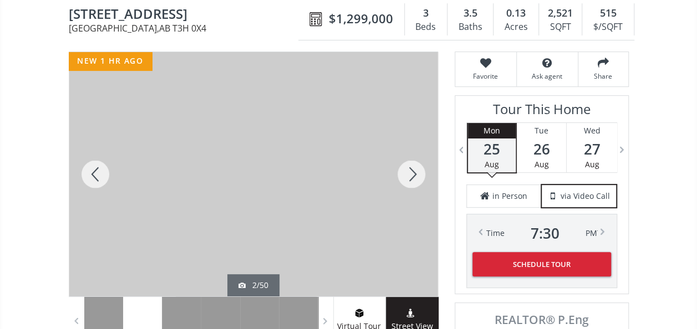 The image size is (697, 329). What do you see at coordinates (591, 131) in the screenshot?
I see `div: Wed` at bounding box center [591, 131].